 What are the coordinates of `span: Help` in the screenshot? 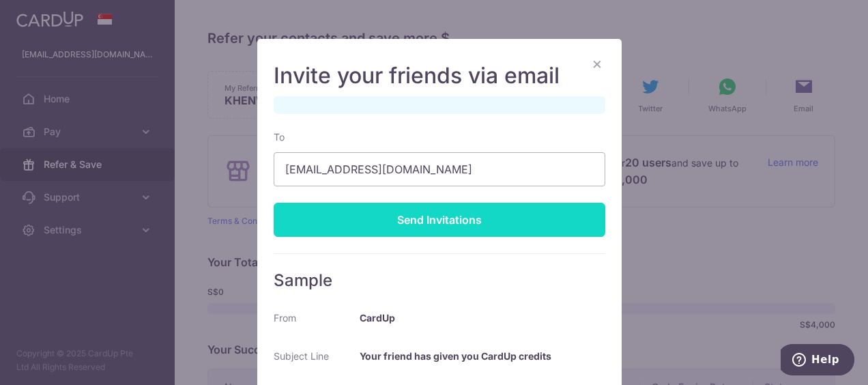 It's located at (45, 16).